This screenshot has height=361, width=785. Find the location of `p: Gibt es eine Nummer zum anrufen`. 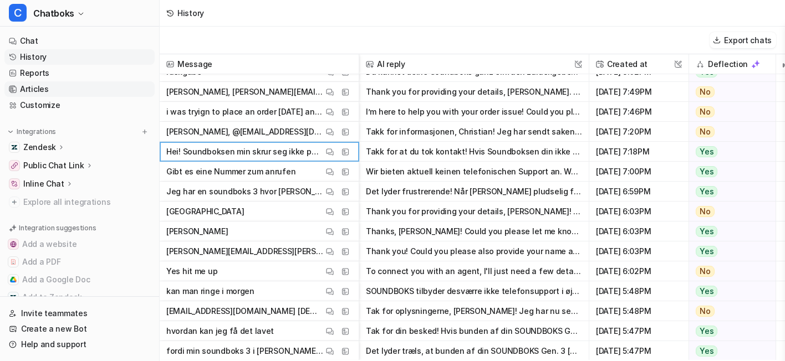

p: Gibt es eine Nummer zum anrufen is located at coordinates (231, 172).